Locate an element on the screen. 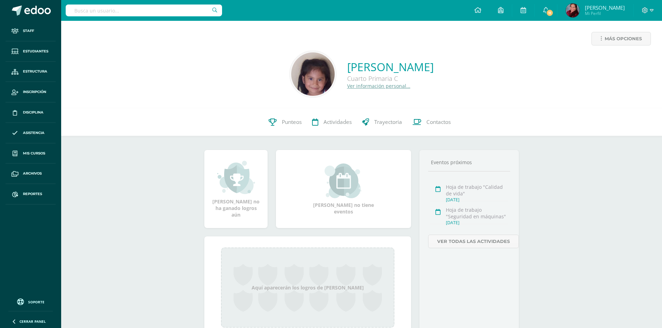  span: Trayectoria is located at coordinates (388, 122).